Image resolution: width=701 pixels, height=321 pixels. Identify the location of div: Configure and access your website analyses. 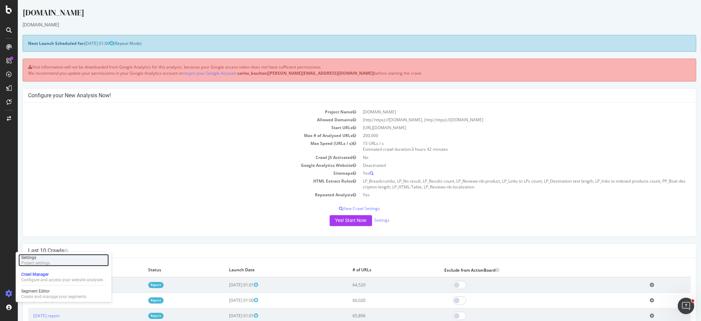
(62, 279).